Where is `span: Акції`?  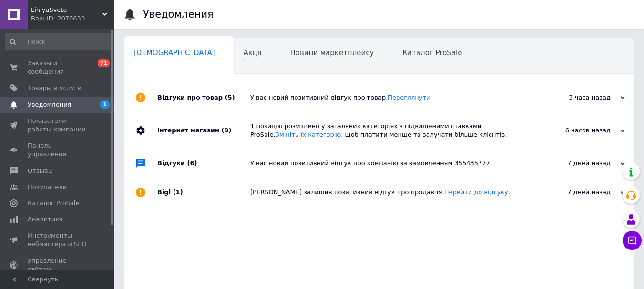 span: Акції is located at coordinates (253, 53).